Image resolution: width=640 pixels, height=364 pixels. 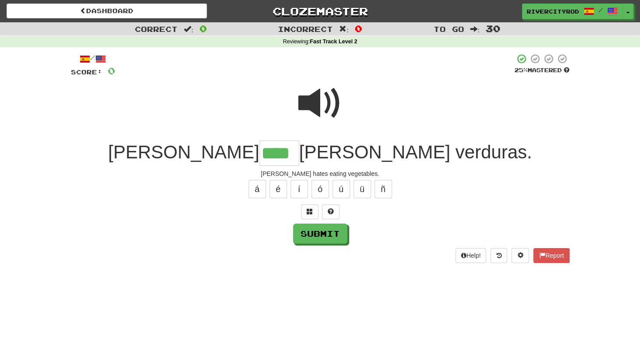 I want to click on span: rivercityrod, so click(x=553, y=11).